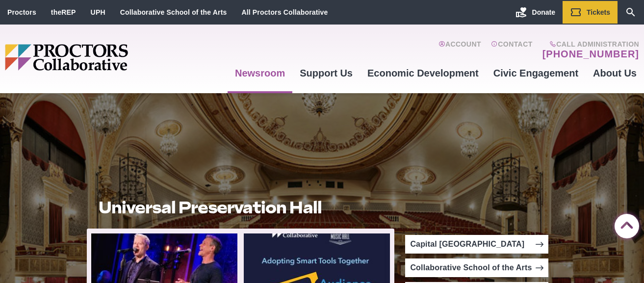 The width and height of the screenshot is (644, 283). Describe the element at coordinates (598, 12) in the screenshot. I see `span: Tickets` at that location.